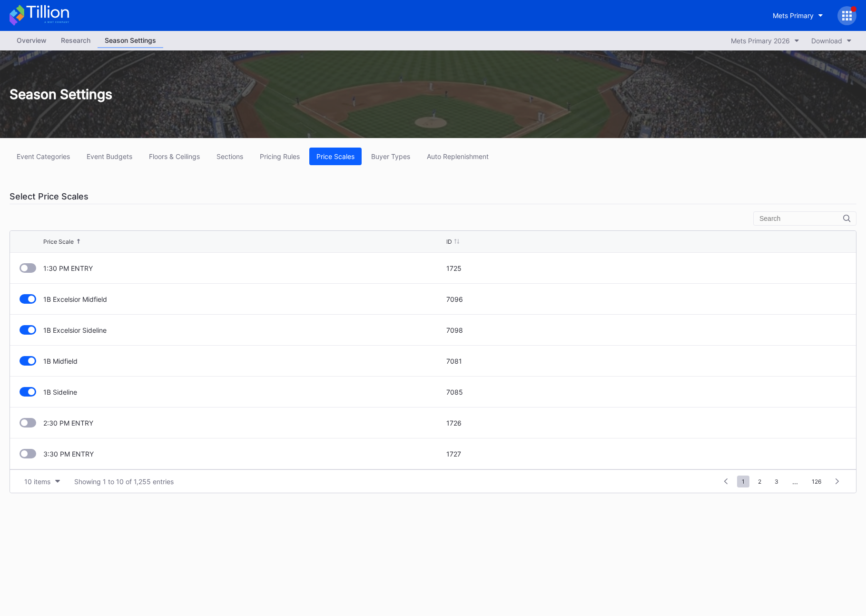 The height and width of the screenshot is (616, 866). I want to click on span: 126, so click(817, 481).